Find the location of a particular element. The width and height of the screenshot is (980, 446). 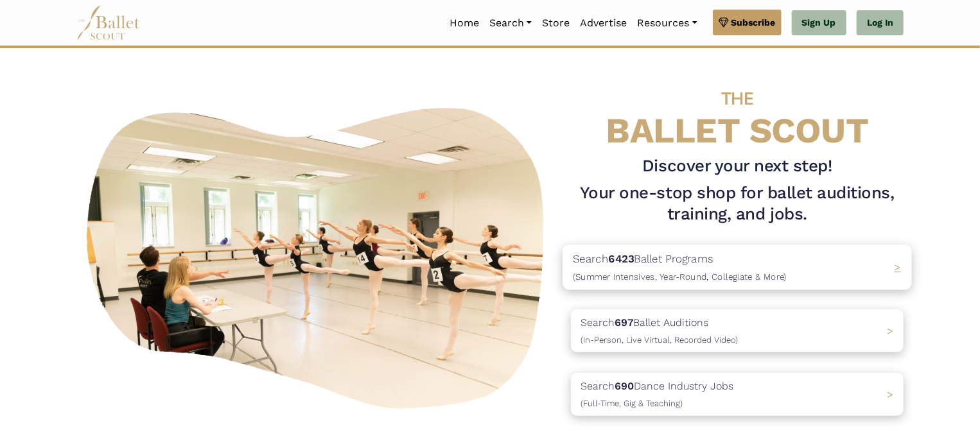

a: Home is located at coordinates (464, 23).